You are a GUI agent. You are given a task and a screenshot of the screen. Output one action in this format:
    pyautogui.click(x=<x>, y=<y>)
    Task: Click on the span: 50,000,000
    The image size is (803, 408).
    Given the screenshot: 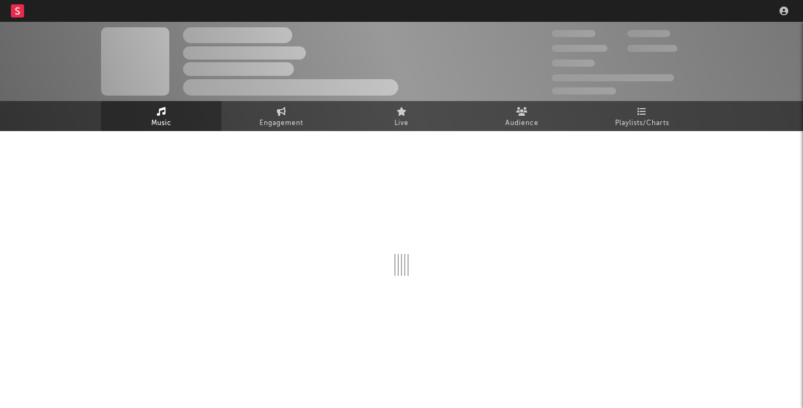 What is the action you would take?
    pyautogui.click(x=580, y=48)
    